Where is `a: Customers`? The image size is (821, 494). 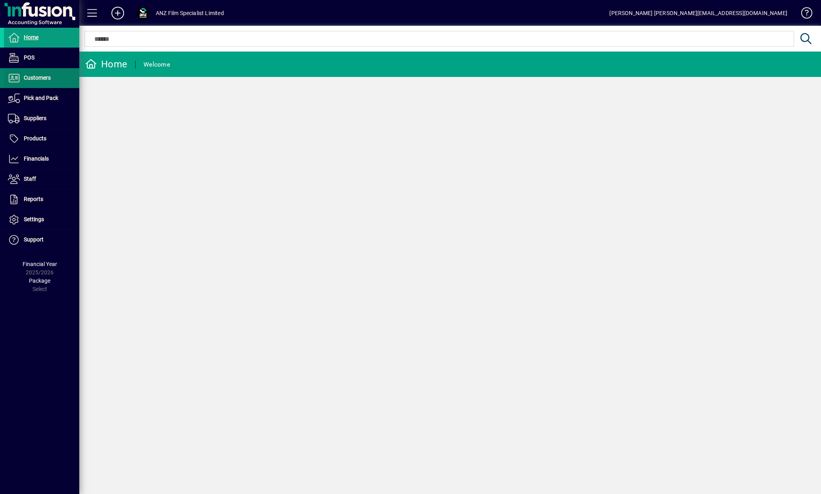
a: Customers is located at coordinates (42, 78).